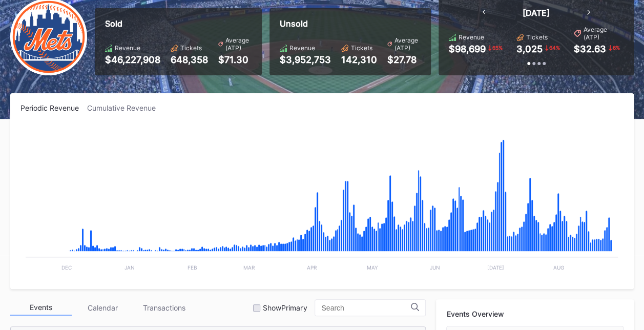  Describe the element at coordinates (249, 268) in the screenshot. I see `text: Mar` at that location.